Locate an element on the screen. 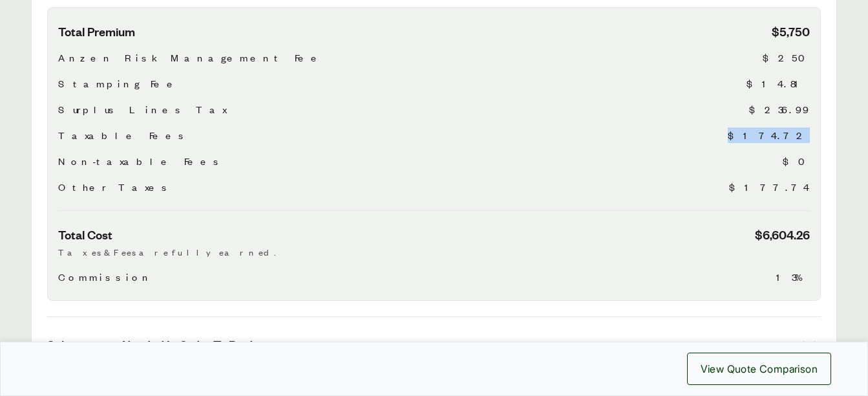  span: $236.99 is located at coordinates (780, 109).